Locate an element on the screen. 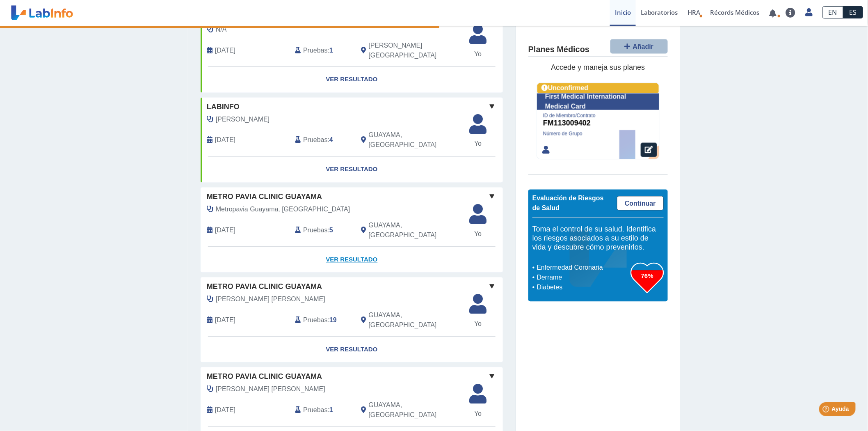 The width and height of the screenshot is (868, 431). a: EN is located at coordinates (833, 12).